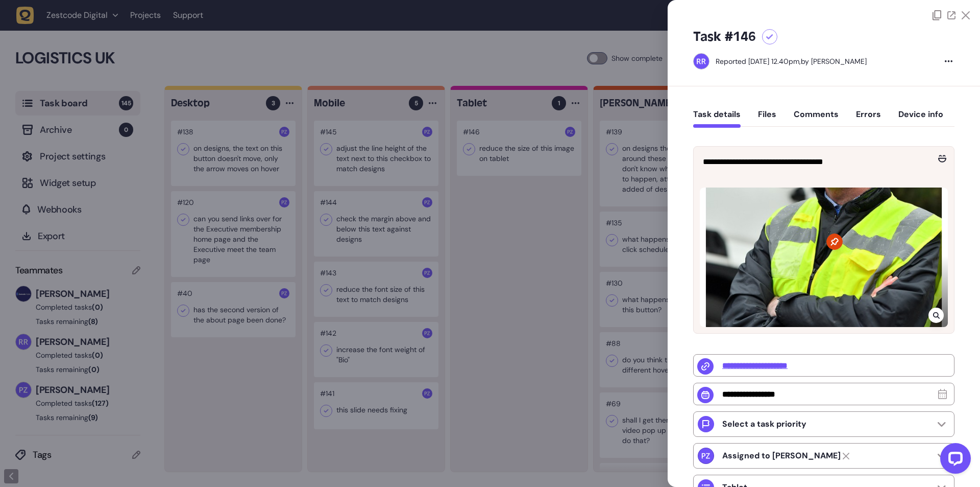 This screenshot has height=487, width=980. Describe the element at coordinates (767, 119) in the screenshot. I see `button: Files` at that location.